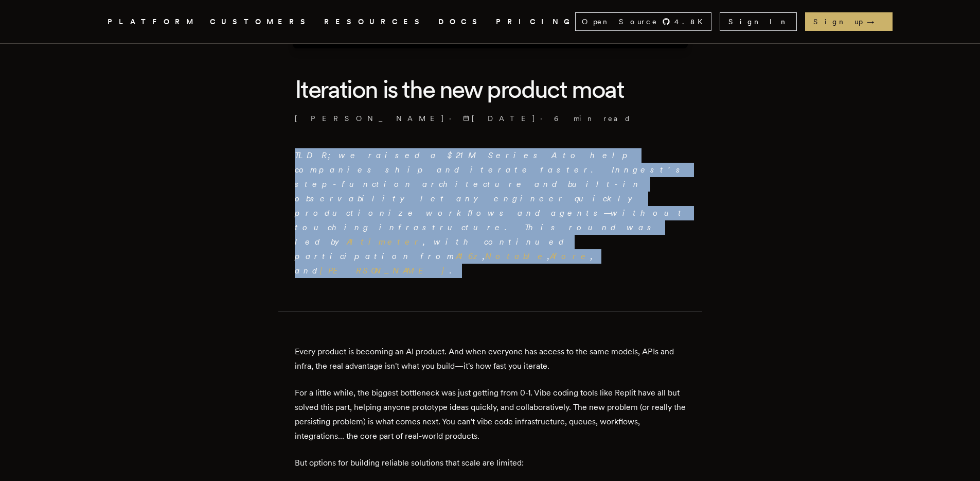 The width and height of the screenshot is (980, 481). What do you see at coordinates (570, 256) in the screenshot?
I see `a: Afore` at bounding box center [570, 256].